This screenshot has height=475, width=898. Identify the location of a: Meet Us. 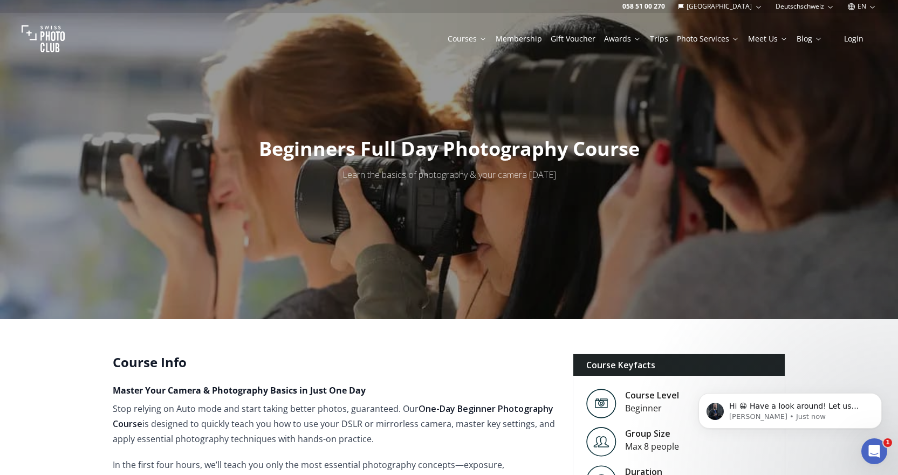
(768, 39).